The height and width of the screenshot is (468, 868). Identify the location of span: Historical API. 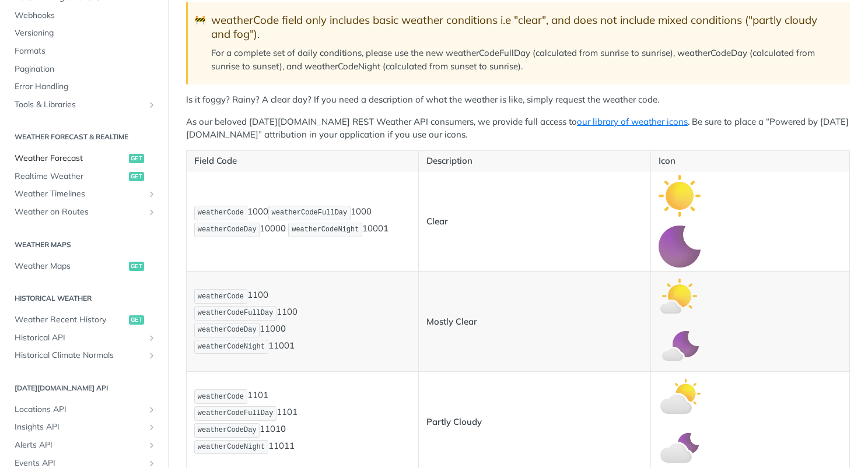
(79, 338).